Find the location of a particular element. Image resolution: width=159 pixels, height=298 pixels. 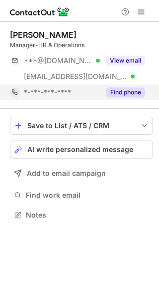

button: Add to email campaign is located at coordinates (81, 173).